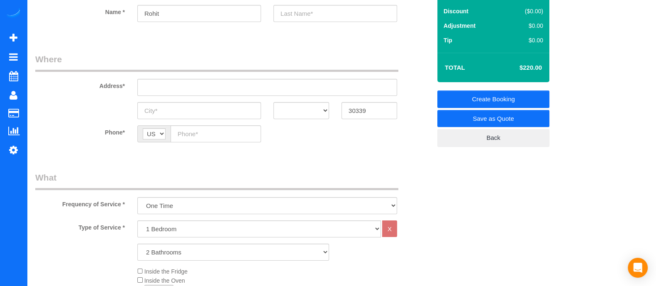  I want to click on legend: What, so click(217, 181).